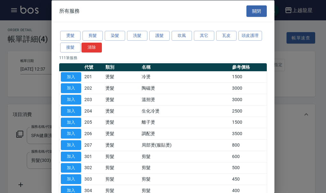 The image size is (326, 193). I want to click on td: 302, so click(93, 168).